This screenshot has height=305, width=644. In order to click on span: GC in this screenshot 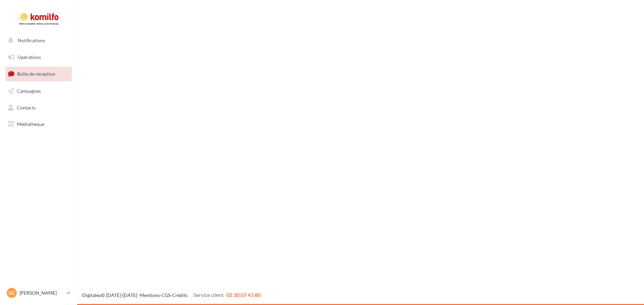, I will do `click(12, 293)`.